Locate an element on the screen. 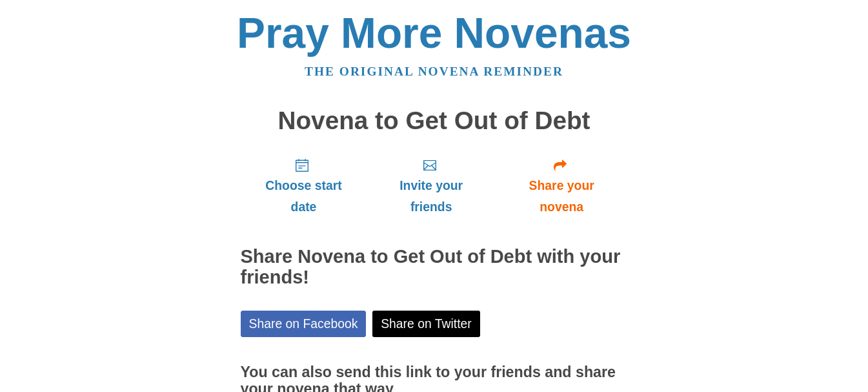 The image size is (868, 392). span: Choose start date is located at coordinates (304, 196).